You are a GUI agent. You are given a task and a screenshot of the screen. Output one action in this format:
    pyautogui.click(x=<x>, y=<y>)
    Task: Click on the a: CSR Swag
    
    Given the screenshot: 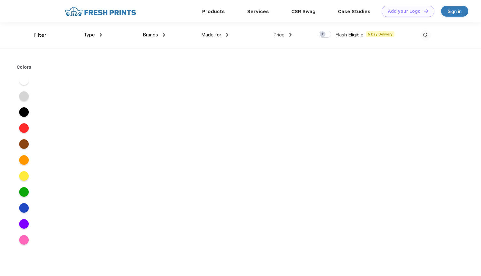 What is the action you would take?
    pyautogui.click(x=304, y=12)
    